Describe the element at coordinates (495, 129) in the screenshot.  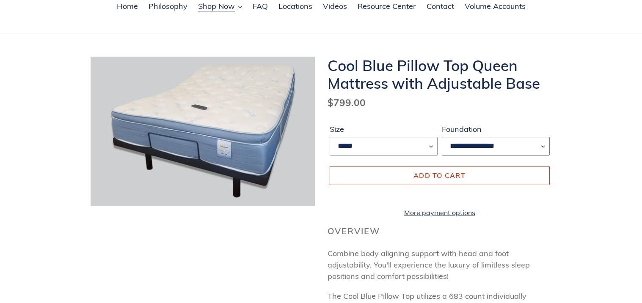
I see `label: Foundation` at that location.